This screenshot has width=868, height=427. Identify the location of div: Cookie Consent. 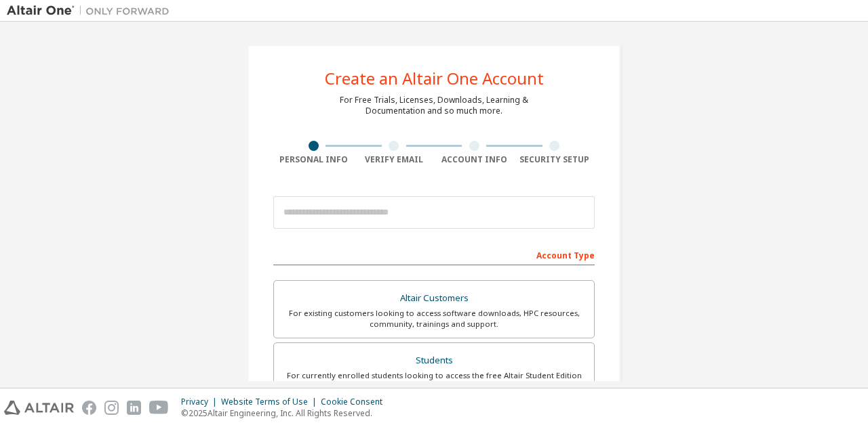
(355, 402).